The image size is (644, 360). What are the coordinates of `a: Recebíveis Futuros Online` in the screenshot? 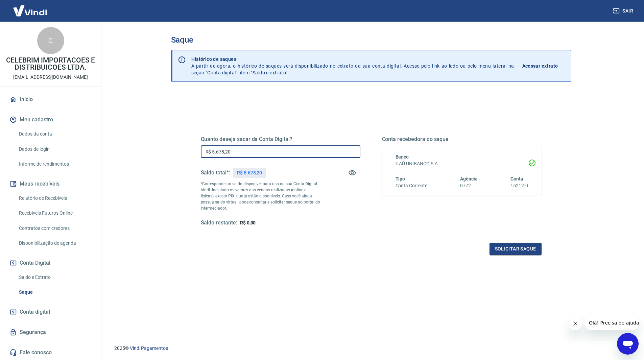 It's located at (54, 213).